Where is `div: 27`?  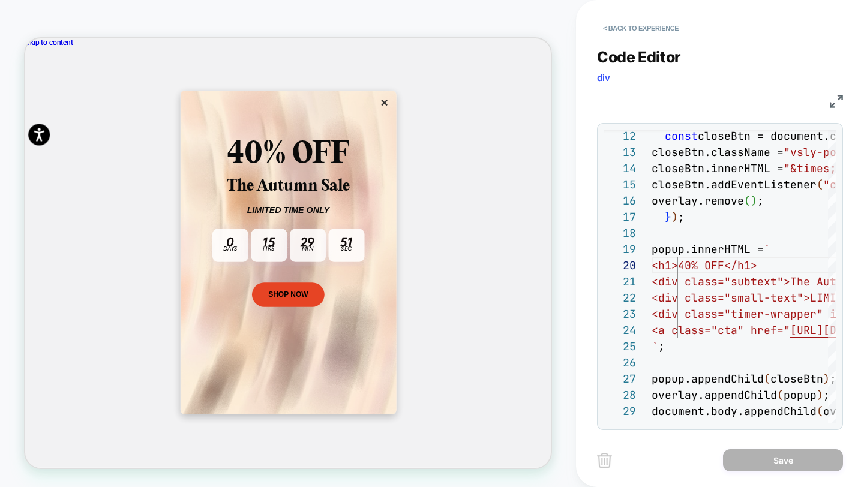
div: 27 is located at coordinates (620, 379).